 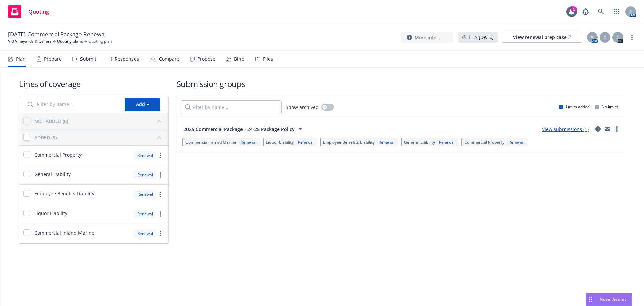 I want to click on span: 2025 Commercial Package - 24-25 Package Policy, so click(x=239, y=129).